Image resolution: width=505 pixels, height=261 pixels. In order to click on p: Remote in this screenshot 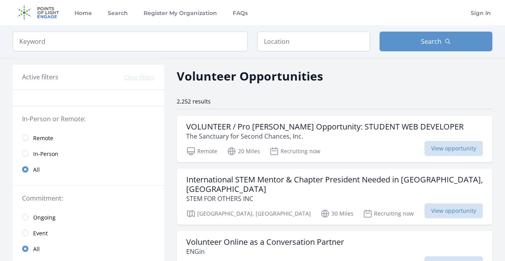, I will do `click(202, 151)`.